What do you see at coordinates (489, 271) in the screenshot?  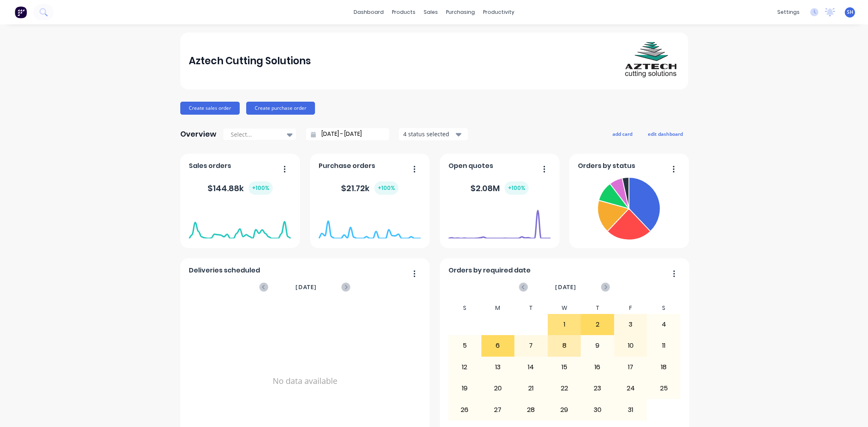 I see `span: Orders by required date` at bounding box center [489, 271].